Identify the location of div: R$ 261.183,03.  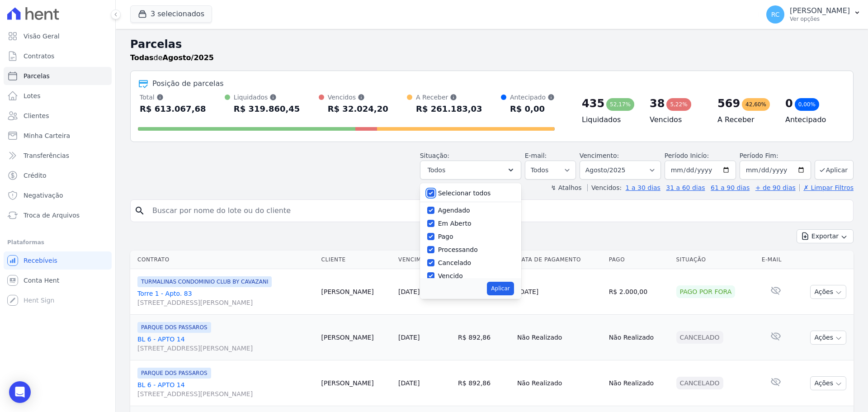
(449, 109).